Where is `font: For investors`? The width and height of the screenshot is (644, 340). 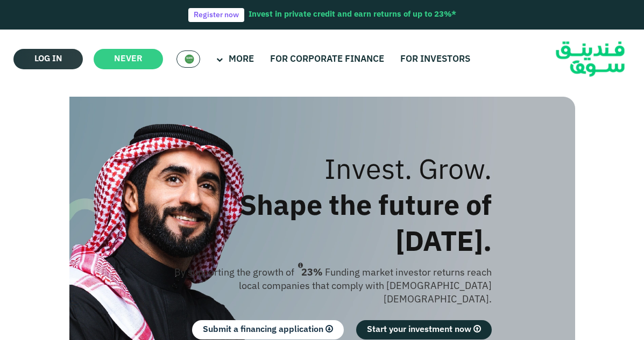
font: For investors is located at coordinates (435, 59).